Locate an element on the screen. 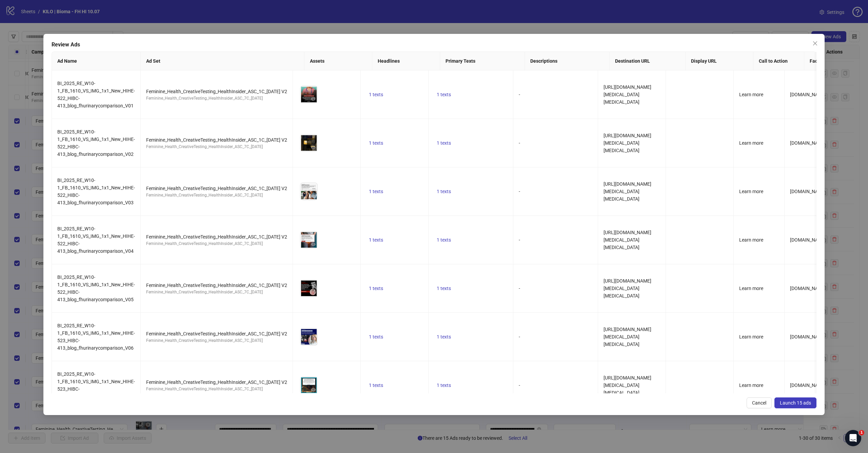  span: BI_2025_RE_W10-1_FB_1610_VS_IMG_1x1_New_HIHE-523_HIBC-413_blog_fhurinarycomparison_V06 is located at coordinates (96, 337).